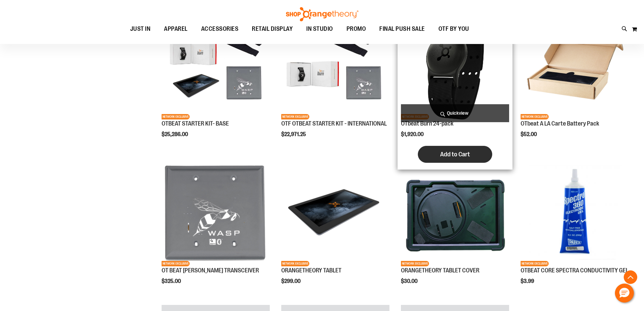  What do you see at coordinates (631, 277) in the screenshot?
I see `button: Back To Top` at bounding box center [631, 277].